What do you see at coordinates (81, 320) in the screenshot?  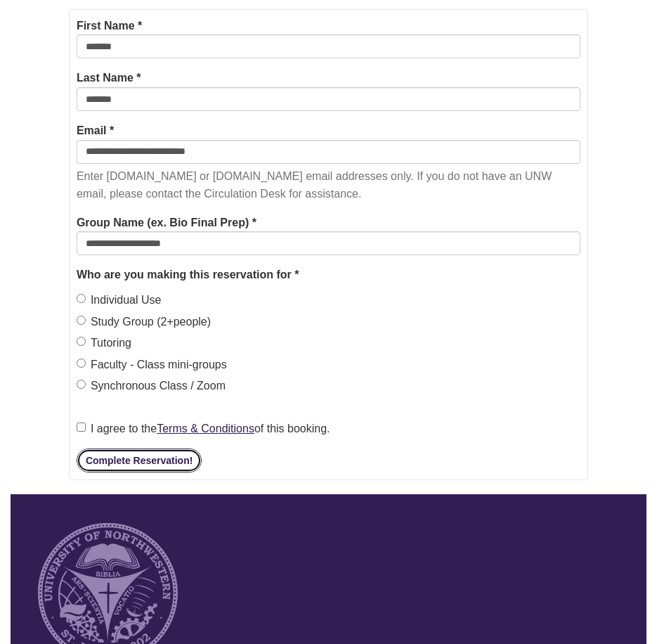 I see `input: Study Group (2+people)` at bounding box center [81, 320].